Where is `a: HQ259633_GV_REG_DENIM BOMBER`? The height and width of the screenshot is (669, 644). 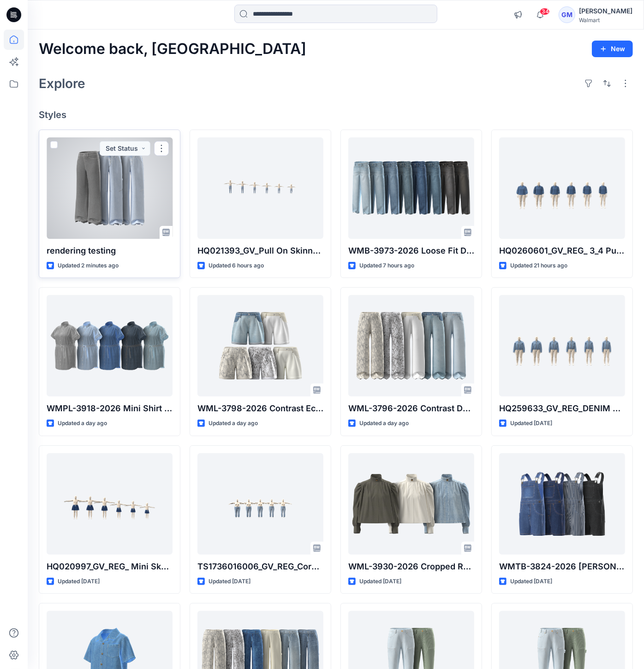
a: HQ259633_GV_REG_DENIM BOMBER is located at coordinates (562, 345).